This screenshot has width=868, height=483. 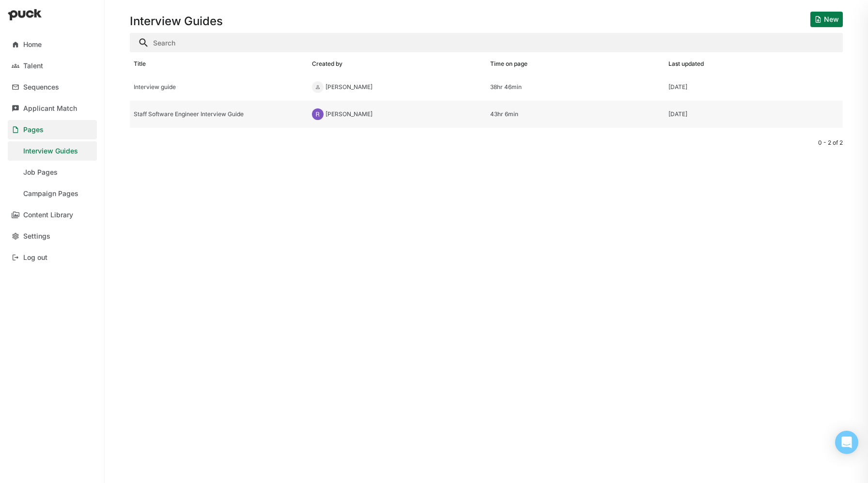 I want to click on h1: Interview Guides, so click(x=177, y=21).